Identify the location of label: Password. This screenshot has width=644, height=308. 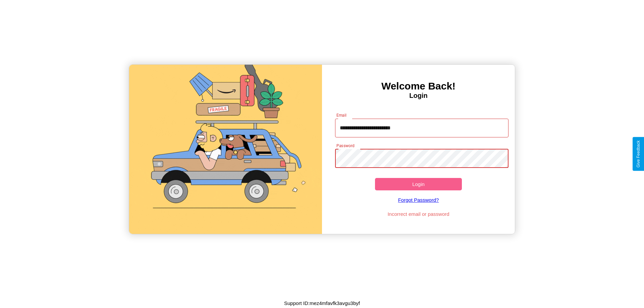
(345, 145).